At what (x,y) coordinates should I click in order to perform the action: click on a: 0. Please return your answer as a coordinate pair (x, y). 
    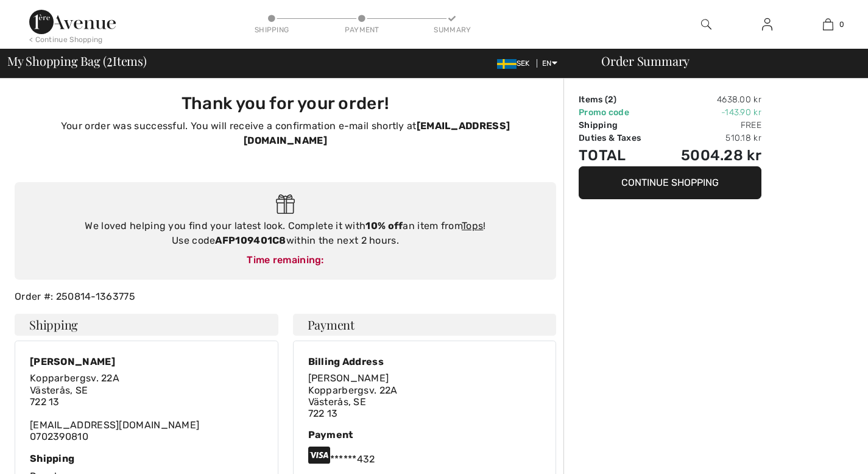
    Looking at the image, I should click on (828, 24).